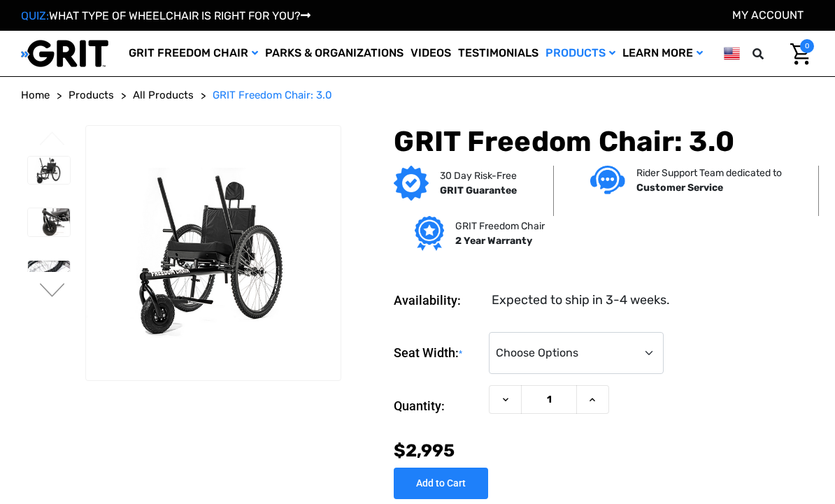 The height and width of the screenshot is (504, 835). I want to click on img: Cart, so click(800, 54).